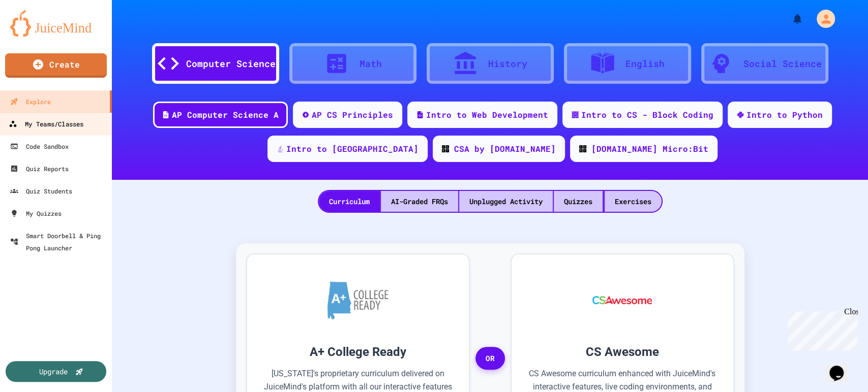  What do you see at coordinates (46, 124) in the screenshot?
I see `div: My Teams/Classes` at bounding box center [46, 124].